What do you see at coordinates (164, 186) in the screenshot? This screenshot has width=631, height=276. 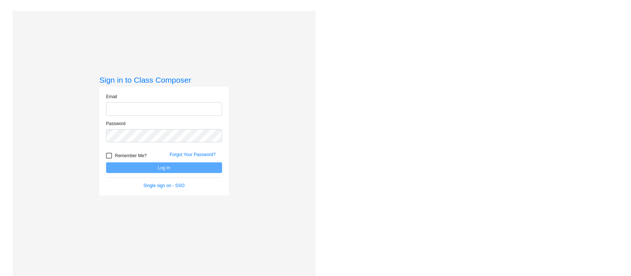 I see `a: Single sign on - SSO` at bounding box center [164, 186].